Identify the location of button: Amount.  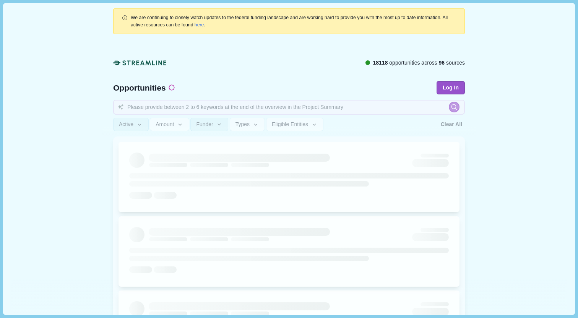
(169, 124).